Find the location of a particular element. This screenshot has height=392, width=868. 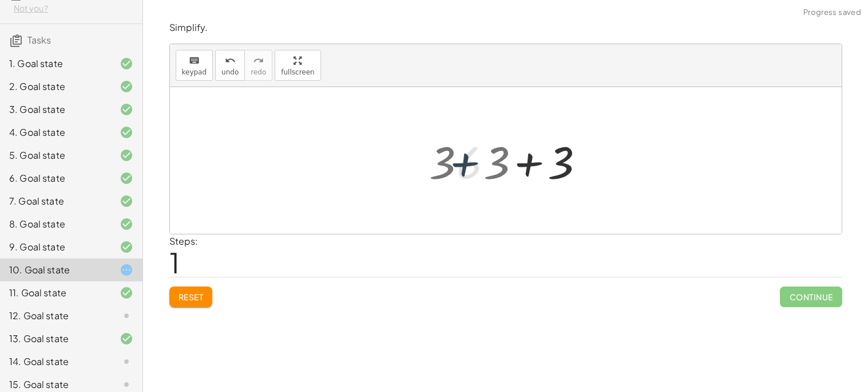

span: Reset is located at coordinates (191, 297).